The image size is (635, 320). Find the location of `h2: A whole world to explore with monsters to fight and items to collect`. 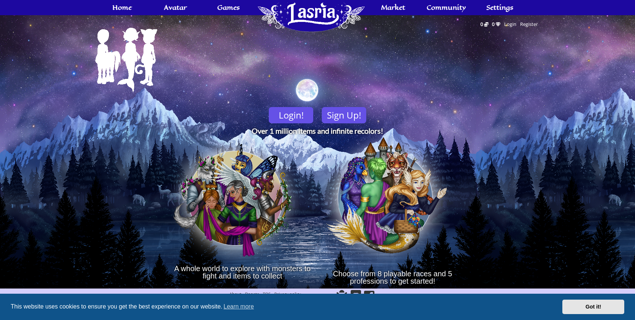

h2: A whole world to explore with monsters to fight and items to collect is located at coordinates (242, 272).